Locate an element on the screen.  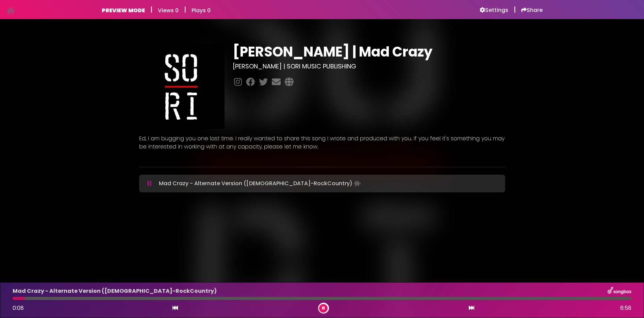
h6: Share is located at coordinates (532, 10).